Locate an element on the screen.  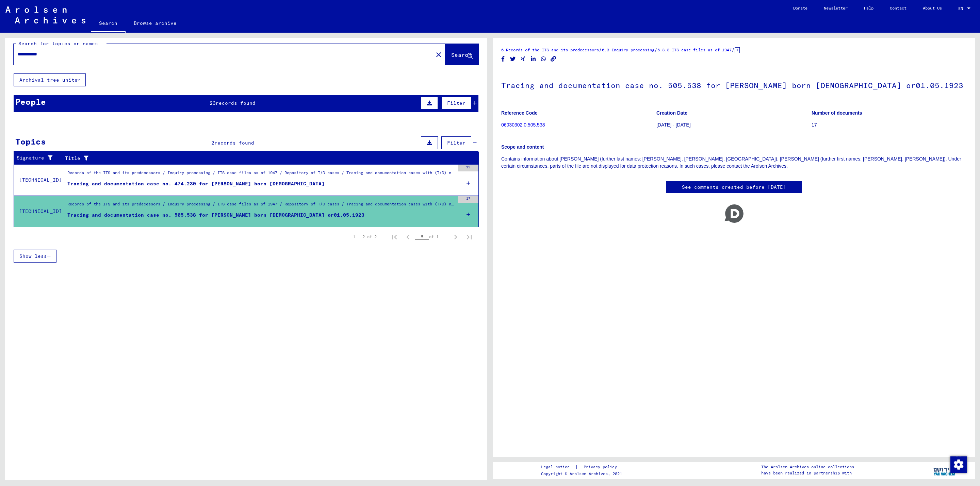
button: Copy link is located at coordinates (553, 59).